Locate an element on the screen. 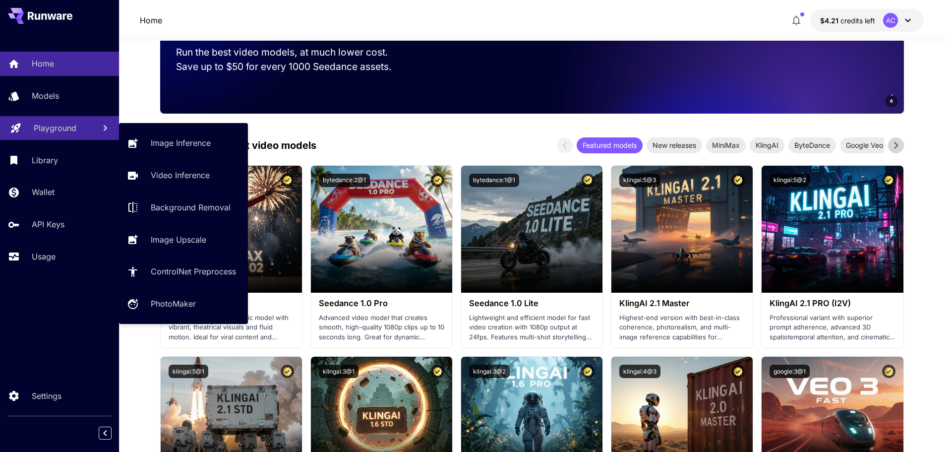  p: Image Upscale is located at coordinates (179, 240).